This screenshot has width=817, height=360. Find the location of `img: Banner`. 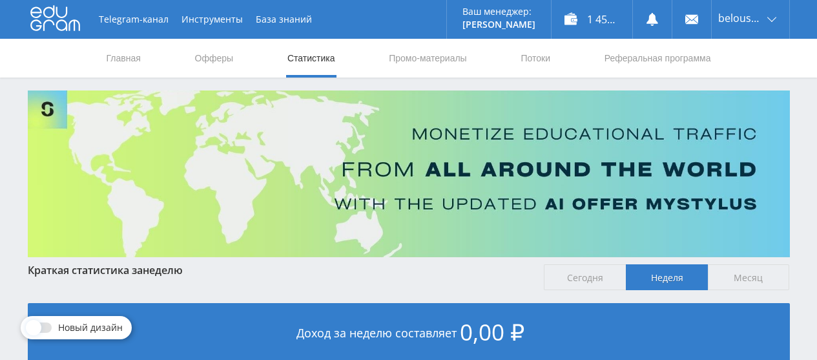

img: Banner is located at coordinates (409, 174).